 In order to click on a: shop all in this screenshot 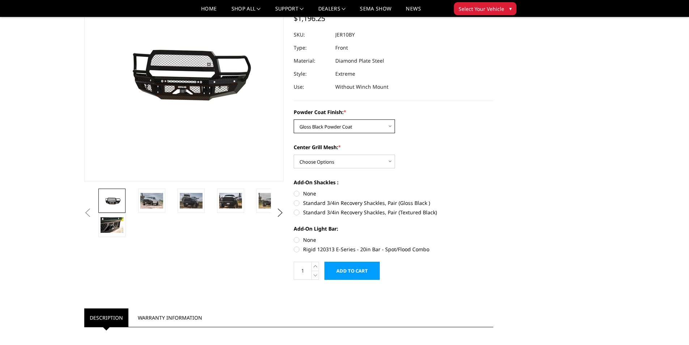, I will do `click(246, 11)`.